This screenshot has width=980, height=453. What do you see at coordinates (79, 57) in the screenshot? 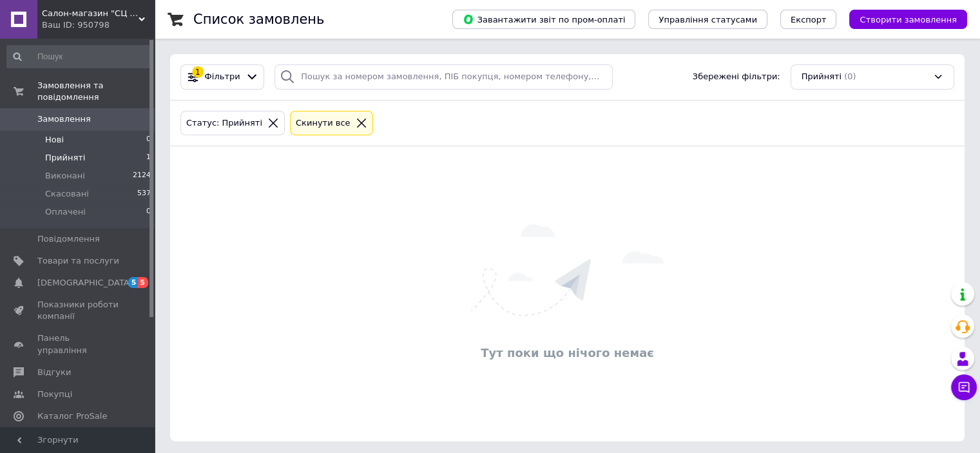
I see `input: Пошук` at bounding box center [79, 57].